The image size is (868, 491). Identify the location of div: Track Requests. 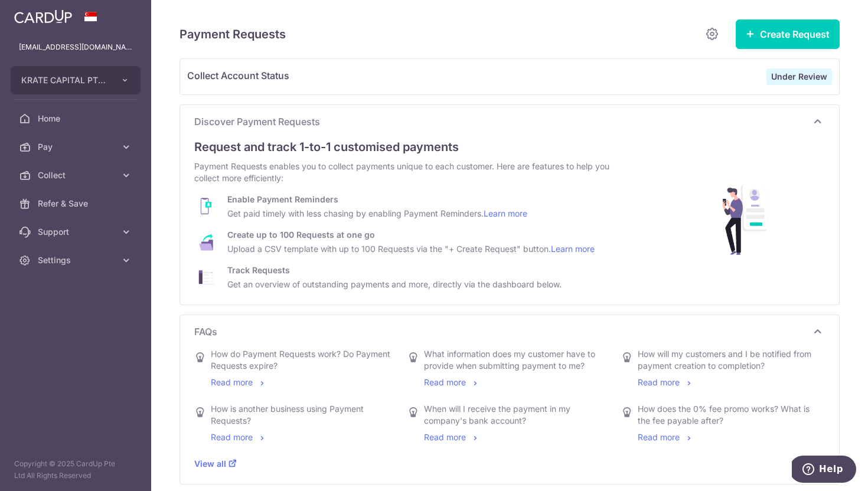
(395, 271).